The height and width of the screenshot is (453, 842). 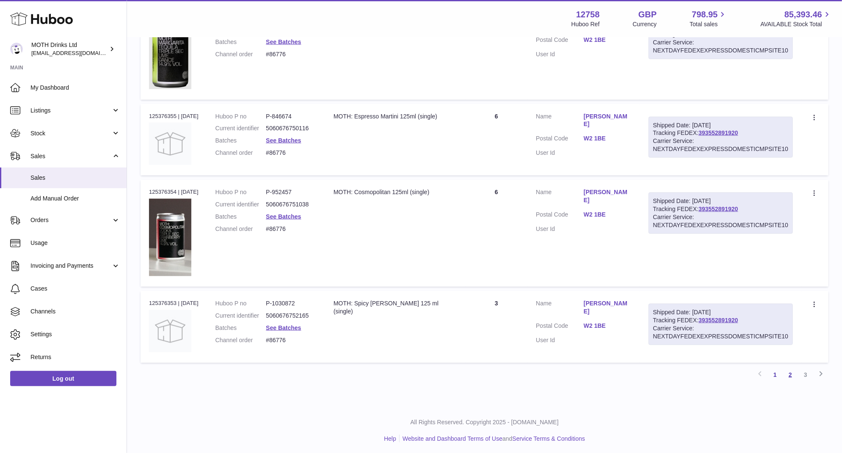 What do you see at coordinates (291, 192) in the screenshot?
I see `dd: P-952457` at bounding box center [291, 192].